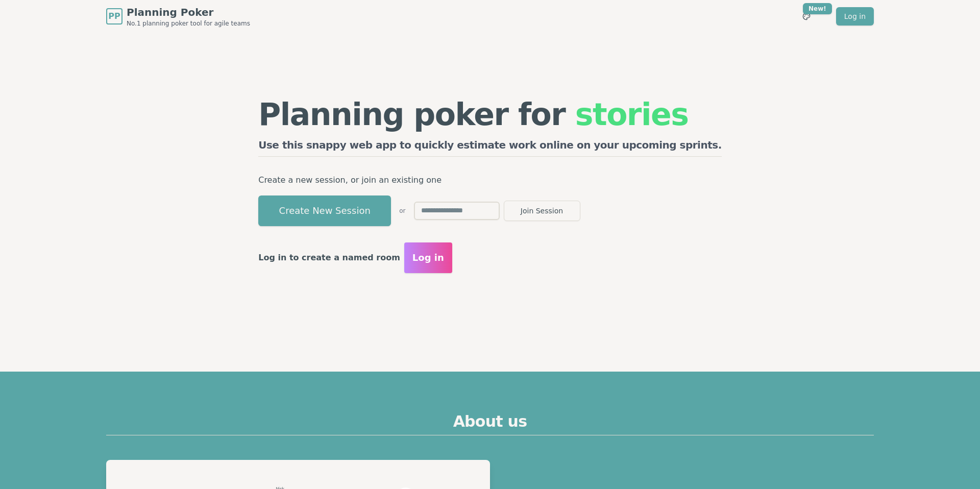 The width and height of the screenshot is (980, 489). Describe the element at coordinates (633, 115) in the screenshot. I see `span: stories` at that location.